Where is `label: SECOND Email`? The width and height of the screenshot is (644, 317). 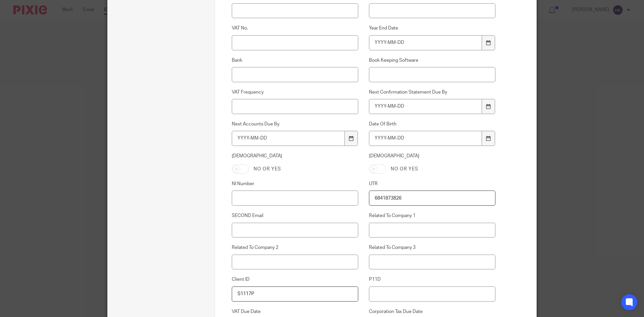
label: SECOND Email is located at coordinates (296, 216).